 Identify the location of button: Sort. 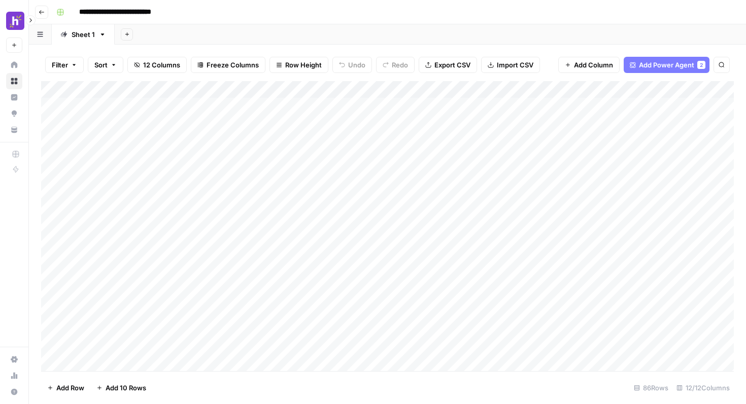
(106, 65).